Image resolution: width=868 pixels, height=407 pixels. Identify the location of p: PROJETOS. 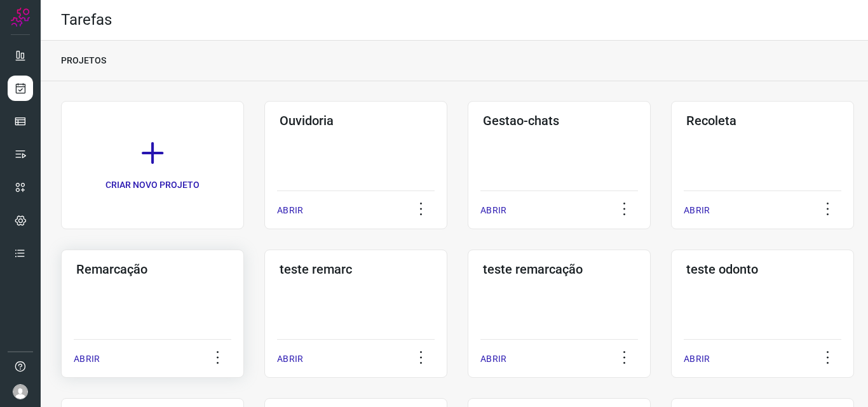
(83, 60).